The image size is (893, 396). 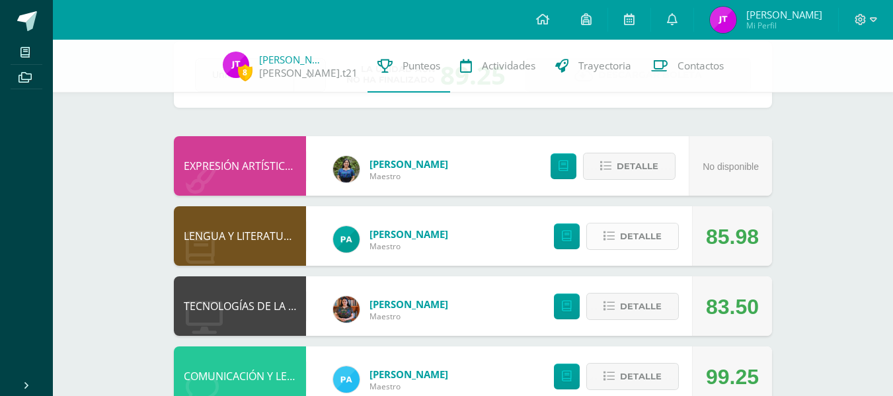 I want to click on a: Contactos, so click(x=688, y=66).